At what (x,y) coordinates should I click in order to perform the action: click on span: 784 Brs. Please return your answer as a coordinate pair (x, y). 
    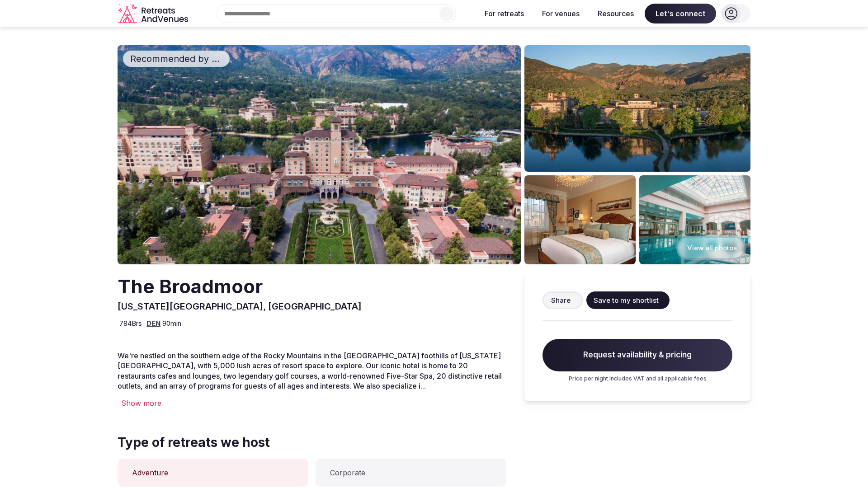
    Looking at the image, I should click on (130, 323).